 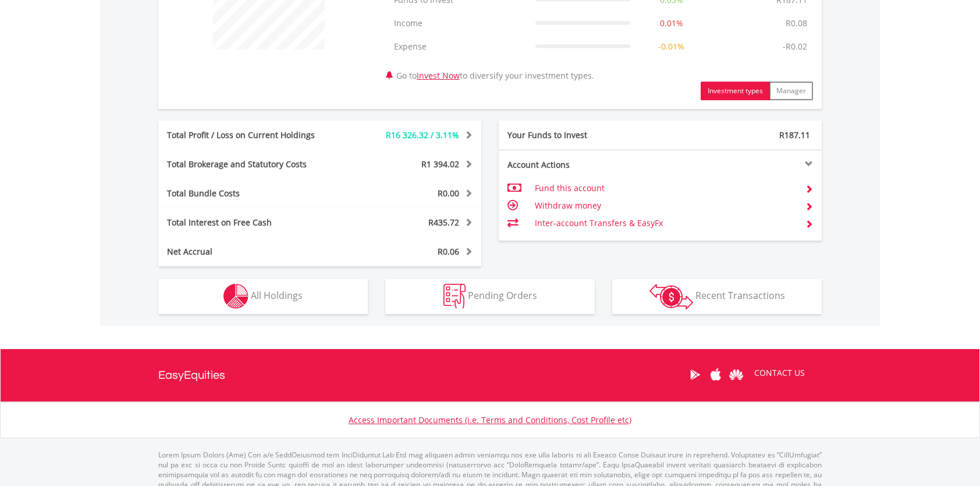 What do you see at coordinates (253, 251) in the screenshot?
I see `div: Net Accrual` at bounding box center [253, 251].